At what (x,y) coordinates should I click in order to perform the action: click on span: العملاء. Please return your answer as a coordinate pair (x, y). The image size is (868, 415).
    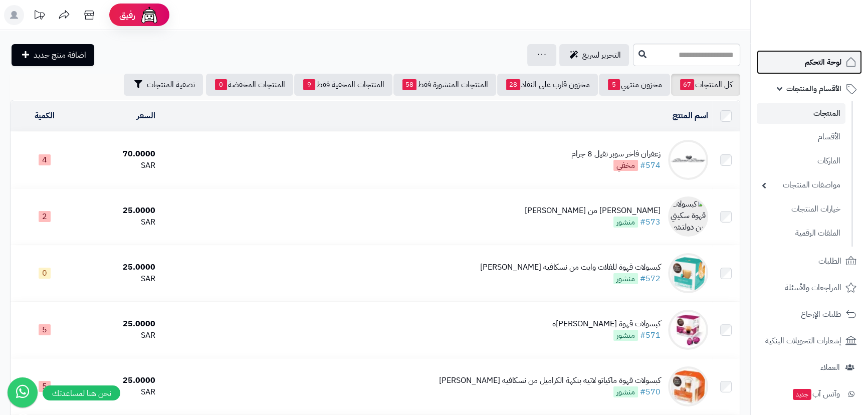
    Looking at the image, I should click on (830, 368).